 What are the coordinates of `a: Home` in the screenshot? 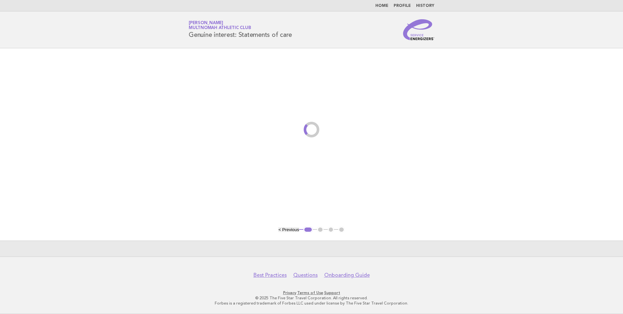 It's located at (382, 6).